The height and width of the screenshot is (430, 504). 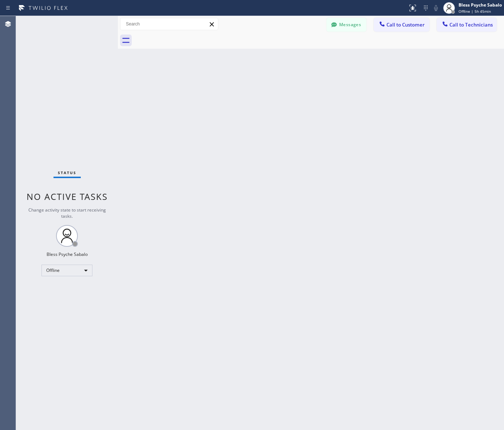 What do you see at coordinates (67, 213) in the screenshot?
I see `span: Change activity state to start receiving tasks.` at bounding box center [67, 213].